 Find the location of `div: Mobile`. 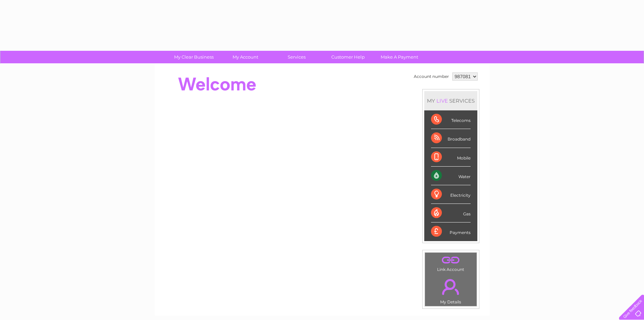

div: Mobile is located at coordinates (451, 157).